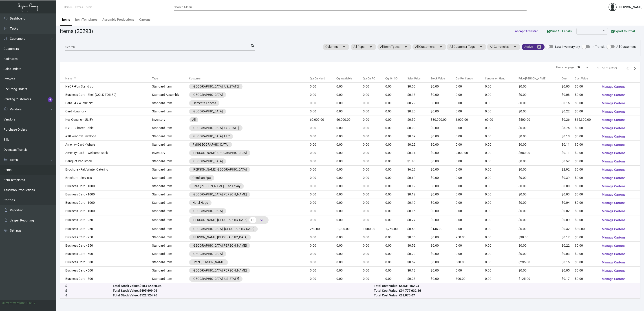 The width and height of the screenshot is (644, 311). I want to click on button: Accept Transfer, so click(527, 31).